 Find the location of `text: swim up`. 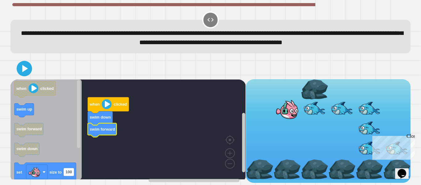

text: swim up is located at coordinates (24, 109).